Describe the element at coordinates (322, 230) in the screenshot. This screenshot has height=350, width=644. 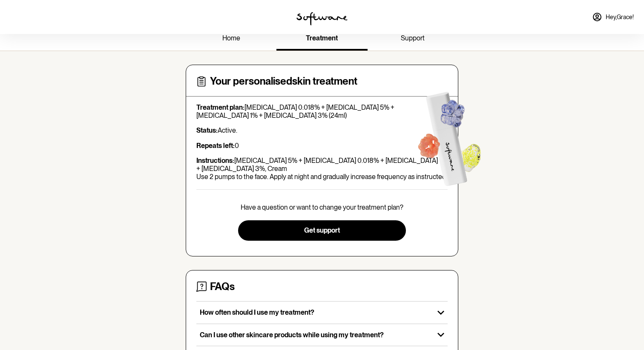
I see `span: Get support` at that location.